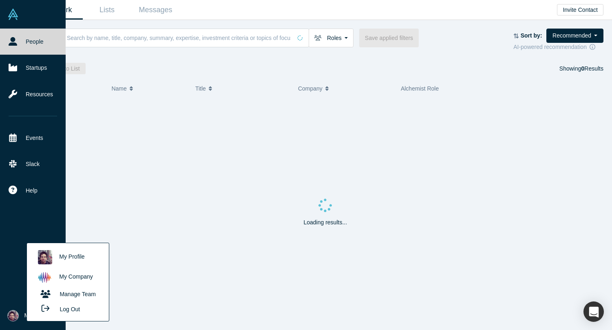  I want to click on div: Showing, so click(582, 69).